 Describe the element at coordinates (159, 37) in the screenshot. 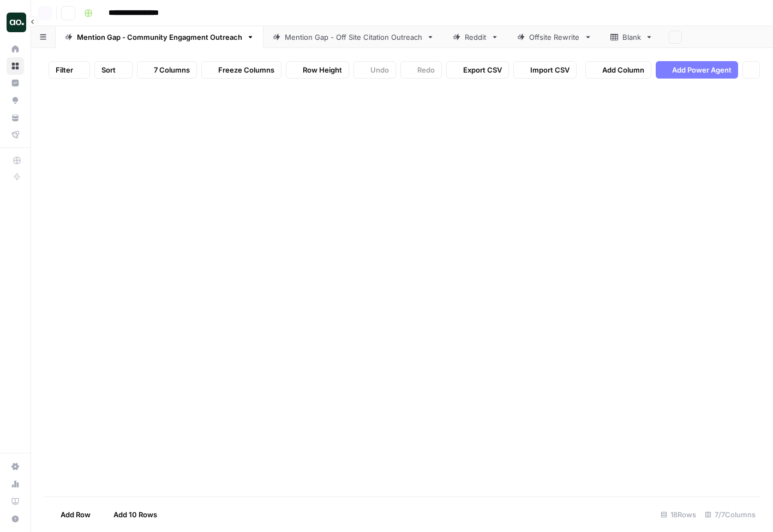

I see `div: Mention Gap - Community Engagment Outreach` at that location.